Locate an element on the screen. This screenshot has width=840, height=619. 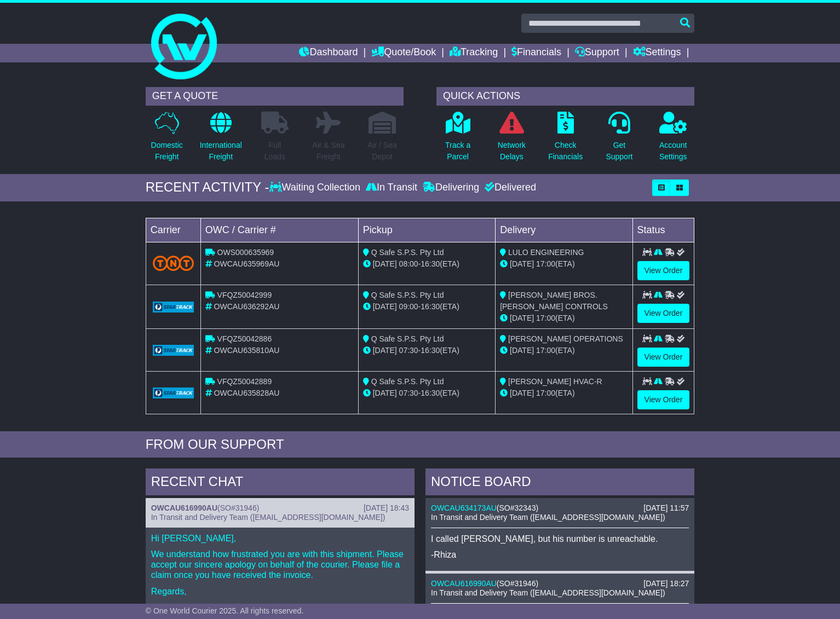
a: Track aParcel is located at coordinates (458, 140).